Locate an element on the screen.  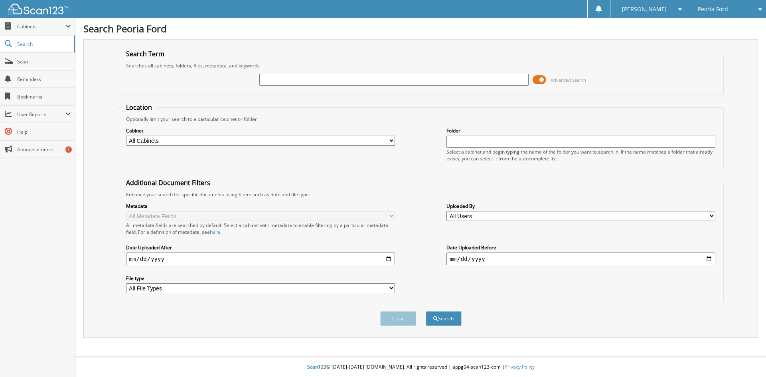
legend: Search Term is located at coordinates (145, 54).